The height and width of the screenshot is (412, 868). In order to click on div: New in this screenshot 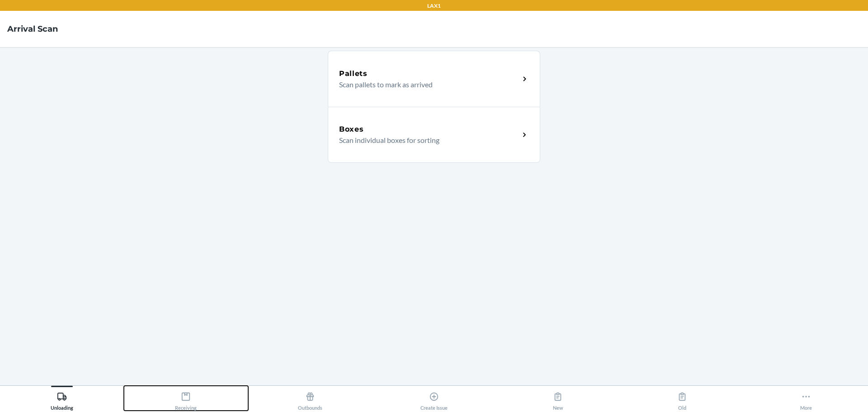, I will do `click(558, 399)`.